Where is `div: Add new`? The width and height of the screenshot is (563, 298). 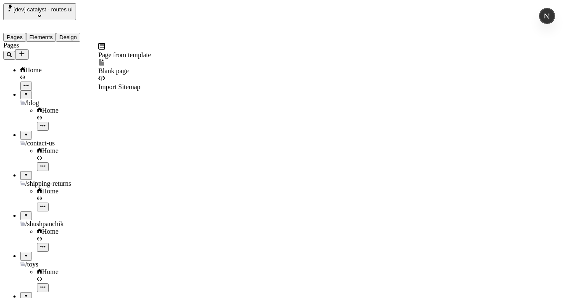
div: Add new is located at coordinates (124, 67).